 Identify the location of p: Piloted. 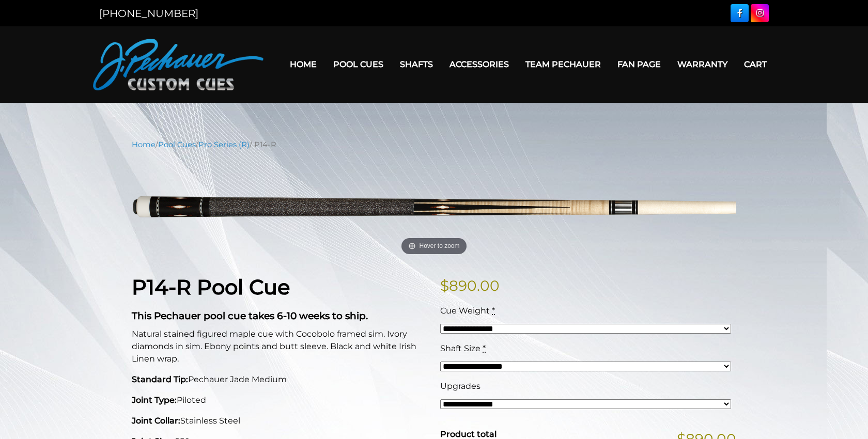
(280, 401).